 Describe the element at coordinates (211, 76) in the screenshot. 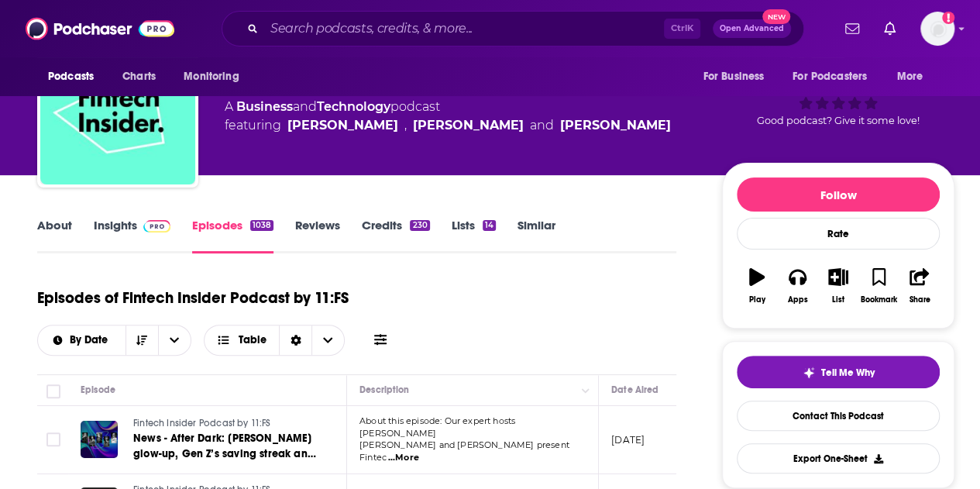

I see `span: Monitoring` at that location.